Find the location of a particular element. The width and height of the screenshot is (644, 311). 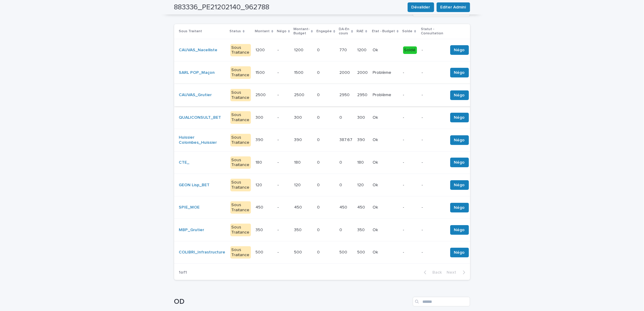

tr: SPIE_MOE Sous Traitance450450 -450450 00 450450 450450 OkOk --NégoSolder is located at coordinates (340, 207).